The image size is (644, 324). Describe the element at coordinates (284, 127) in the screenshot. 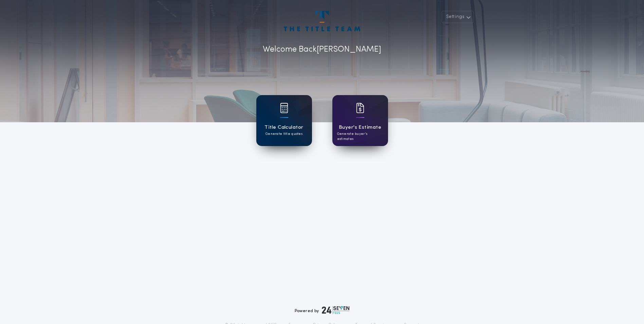

I see `h1: Title Calculator` at that location.